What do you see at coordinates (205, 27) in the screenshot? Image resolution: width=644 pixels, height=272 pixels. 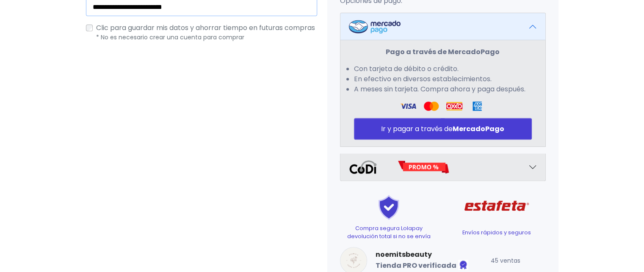 I see `span: Clic para guardar mis datos y ahorrar tiempo en futuras compras` at bounding box center [205, 27].